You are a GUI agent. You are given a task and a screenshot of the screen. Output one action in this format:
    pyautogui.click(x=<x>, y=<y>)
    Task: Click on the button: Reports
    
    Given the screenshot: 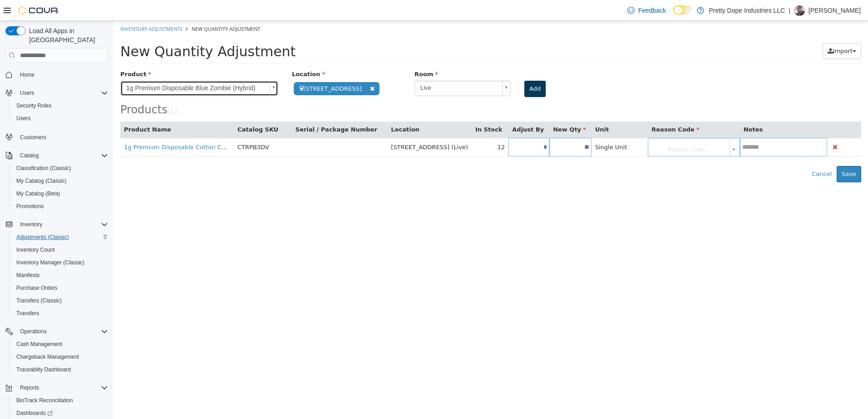 What is the action you would take?
    pyautogui.click(x=29, y=388)
    